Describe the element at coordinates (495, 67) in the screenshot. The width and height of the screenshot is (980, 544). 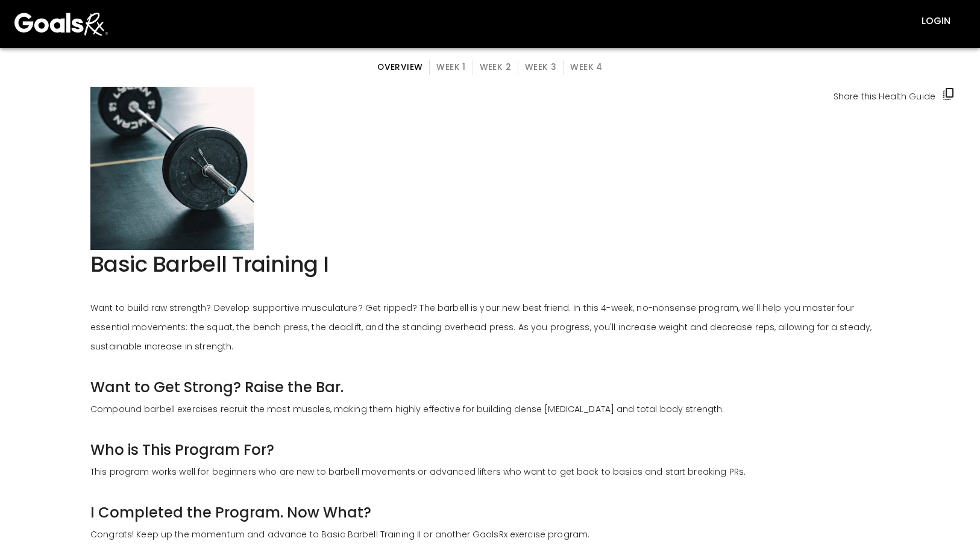
I see `button: Week 2` at that location.